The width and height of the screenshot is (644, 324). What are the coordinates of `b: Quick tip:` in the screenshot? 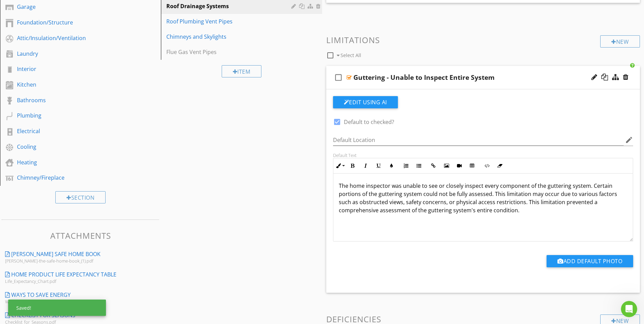 It's located at (29, 90).